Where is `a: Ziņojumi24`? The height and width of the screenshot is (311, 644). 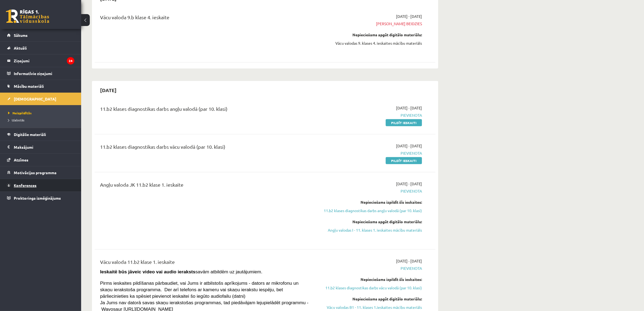
a: Ziņojumi24 is located at coordinates (40, 60).